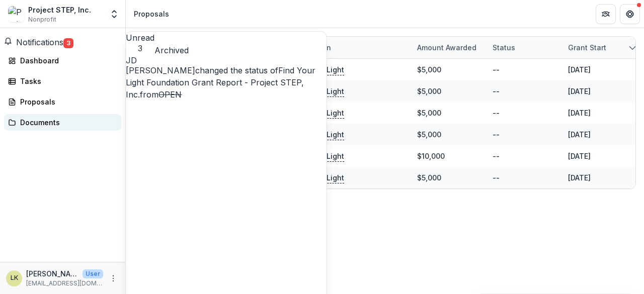 The width and height of the screenshot is (644, 294). Describe the element at coordinates (40, 42) in the screenshot. I see `span: Notifications` at that location.